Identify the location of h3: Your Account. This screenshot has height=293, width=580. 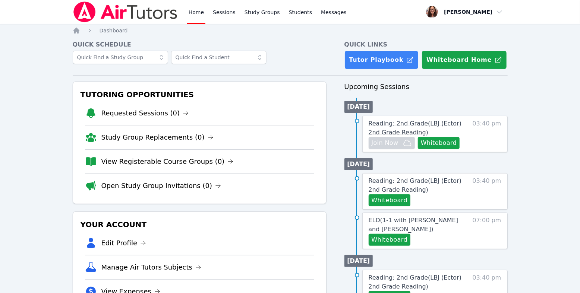
(199, 225).